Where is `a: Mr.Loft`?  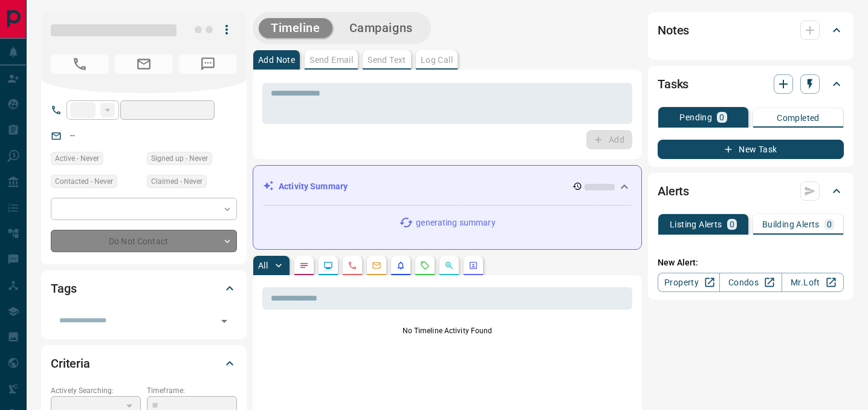 a: Mr.Loft is located at coordinates (813, 283).